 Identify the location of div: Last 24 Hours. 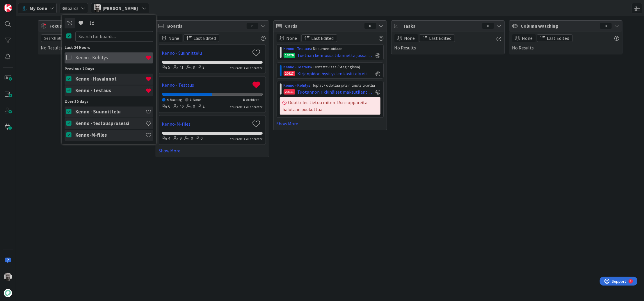
(109, 48).